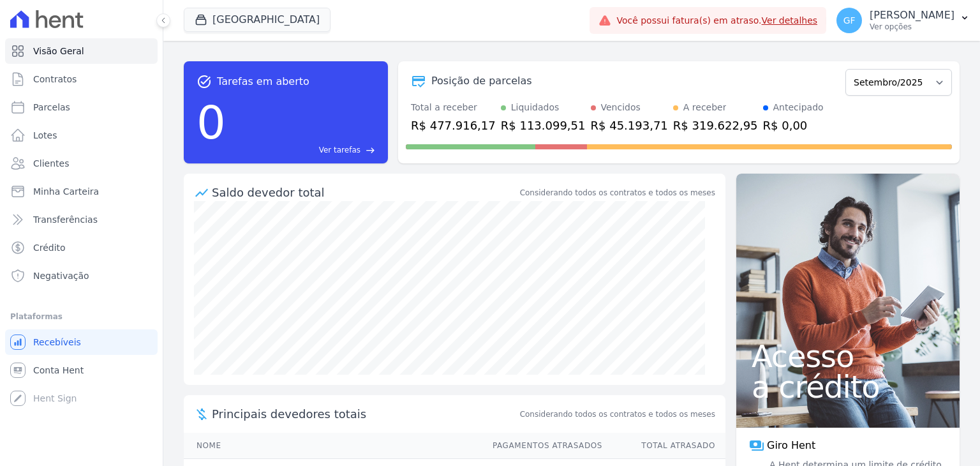  I want to click on div: Saldo devedor total, so click(365, 192).